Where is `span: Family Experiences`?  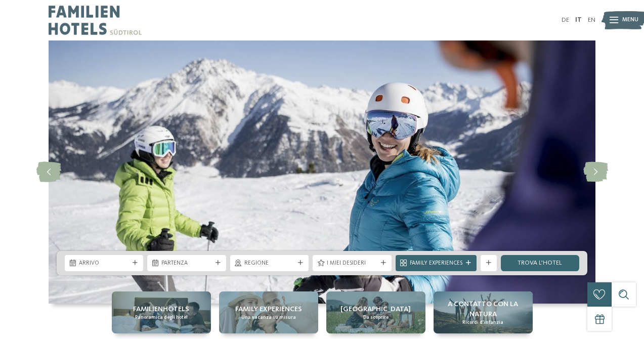 span: Family Experiences is located at coordinates (436, 263).